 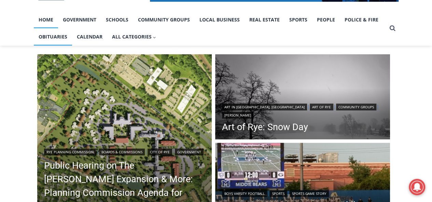 What do you see at coordinates (302, 98) in the screenshot?
I see `img: (PHOTO: Snow Day. Children run through the snowy landscape in search of fun. By Stacey Massey, au...` at bounding box center [302, 98].